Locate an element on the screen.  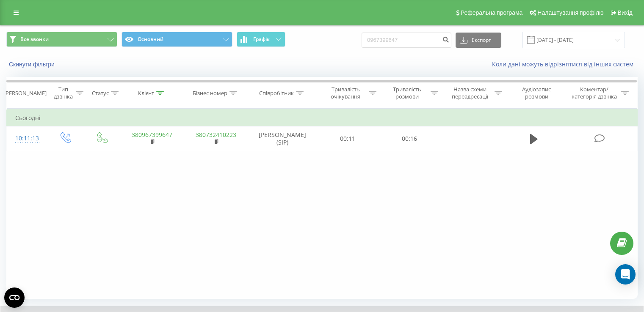
div: Клієнт is located at coordinates (146, 93).